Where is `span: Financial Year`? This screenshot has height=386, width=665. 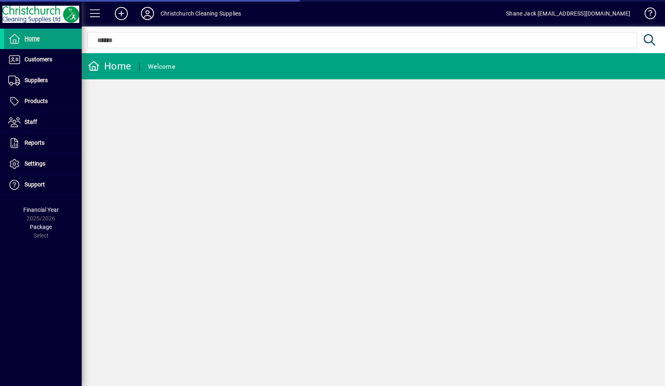
span: Financial Year is located at coordinates (41, 210).